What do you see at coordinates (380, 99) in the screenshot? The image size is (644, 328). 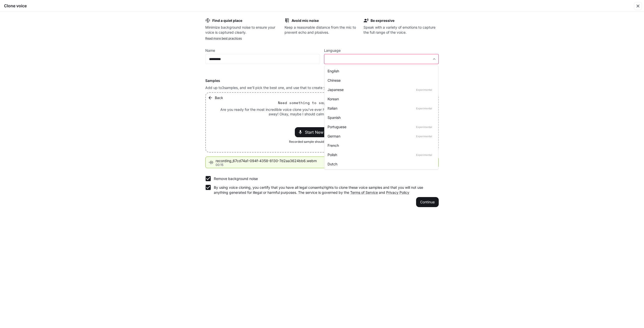 I see `div: Korean` at bounding box center [380, 99].